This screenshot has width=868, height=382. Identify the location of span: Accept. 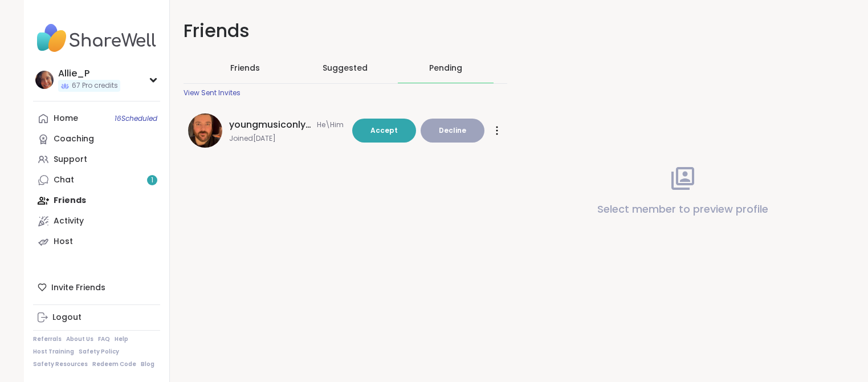
(384, 130).